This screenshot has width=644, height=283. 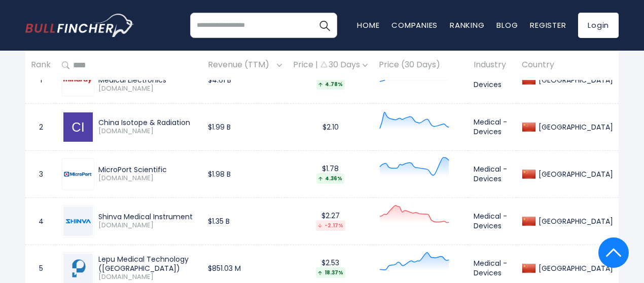 What do you see at coordinates (330, 268) in the screenshot?
I see `div: $2.53` at bounding box center [330, 268].